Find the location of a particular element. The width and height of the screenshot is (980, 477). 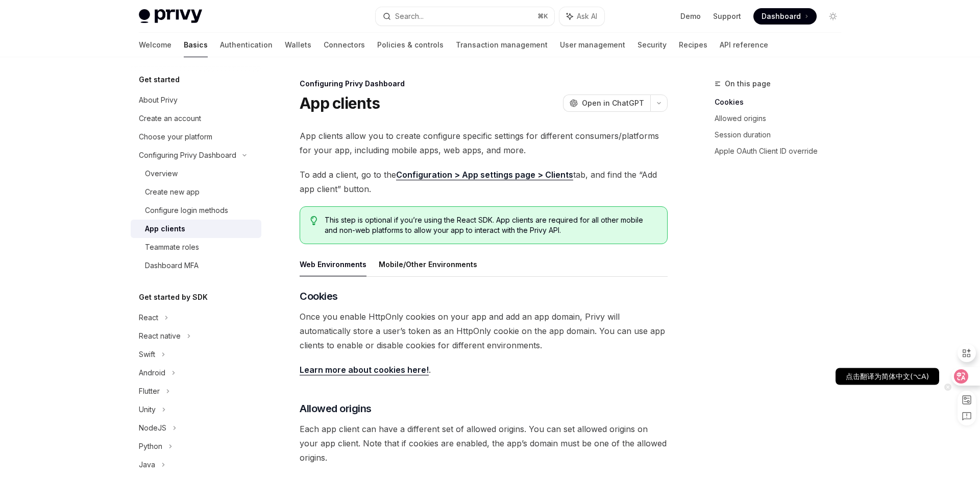

button: Ask AI is located at coordinates (581, 16).